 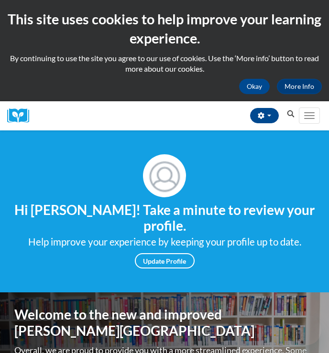 I want to click on button: Search, so click(x=290, y=114).